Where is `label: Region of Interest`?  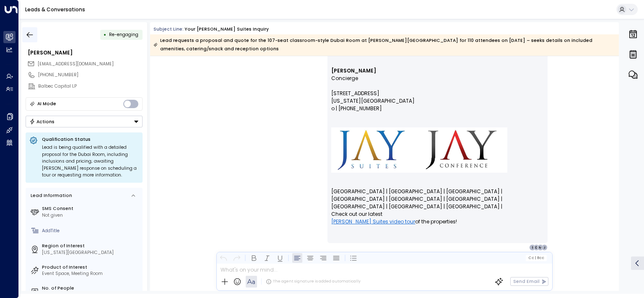 label: Region of Interest is located at coordinates (91, 246).